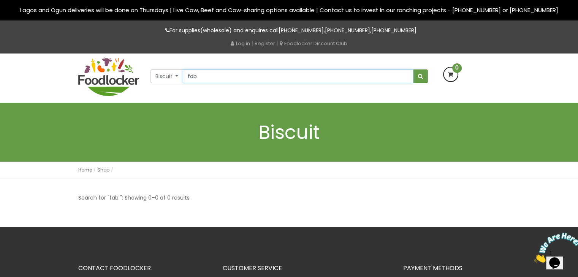 Image resolution: width=578 pixels, height=277 pixels. What do you see at coordinates (289, 10) in the screenshot?
I see `span: Lagos and Ogun deliveries will be done on Thursdays | Live Cow, Beef and Cow-sharing options avai...` at bounding box center [289, 10].